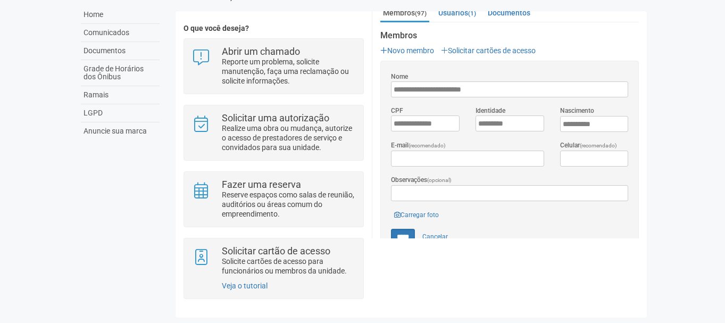 The height and width of the screenshot is (323, 725). What do you see at coordinates (273, 66) in the screenshot?
I see `a: Abrir um chamado Reporte um problema, solicite manutenção, faça uma reclamação ou solicite inform...` at bounding box center [273, 66].